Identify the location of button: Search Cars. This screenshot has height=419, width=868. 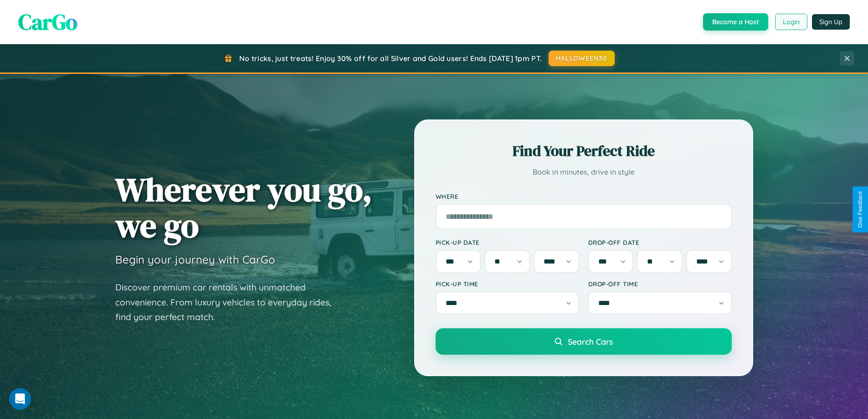
(584, 341).